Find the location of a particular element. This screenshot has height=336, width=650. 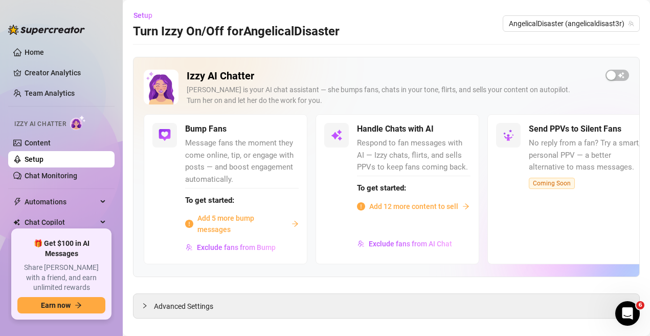

span: Respond to fan messages with AI — Izzy chats, flirts, and sells PPVs to keep fans coming back. is located at coordinates (414, 155).